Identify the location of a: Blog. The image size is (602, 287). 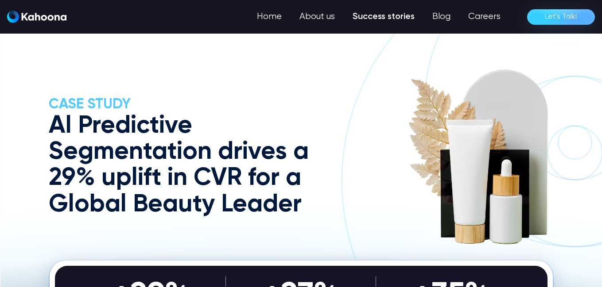
(441, 17).